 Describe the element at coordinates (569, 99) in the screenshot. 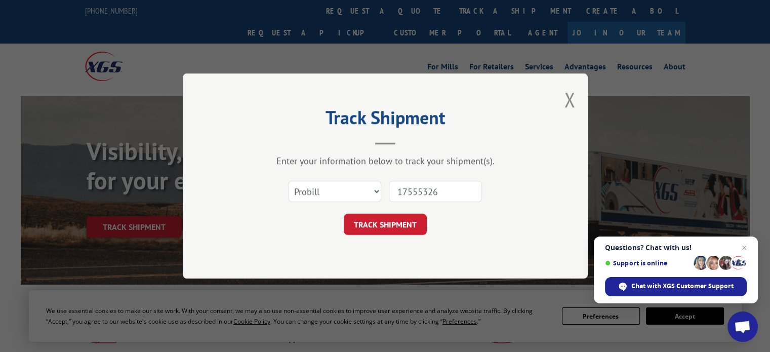

I see `button: Close modal` at that location.